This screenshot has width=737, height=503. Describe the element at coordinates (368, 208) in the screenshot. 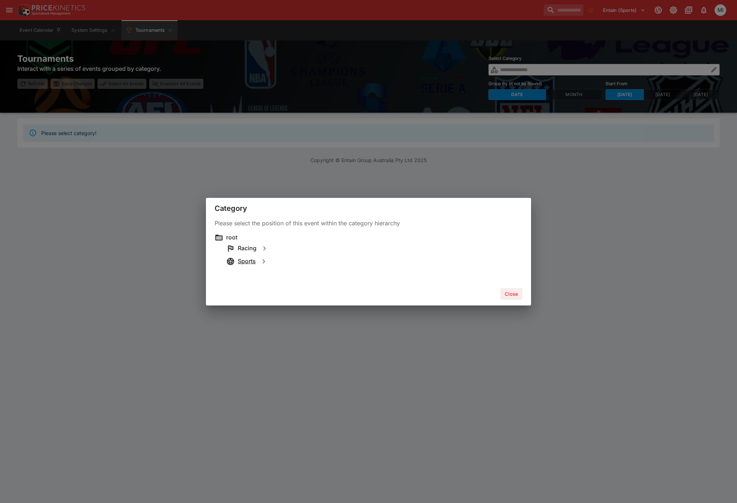

I see `div: Category` at that location.